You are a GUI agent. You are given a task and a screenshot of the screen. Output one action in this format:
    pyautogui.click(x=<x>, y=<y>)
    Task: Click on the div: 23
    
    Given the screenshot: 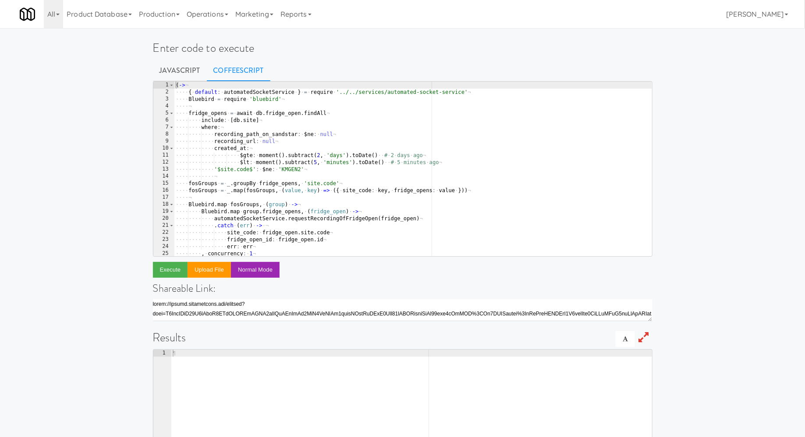 What is the action you would take?
    pyautogui.click(x=164, y=239)
    